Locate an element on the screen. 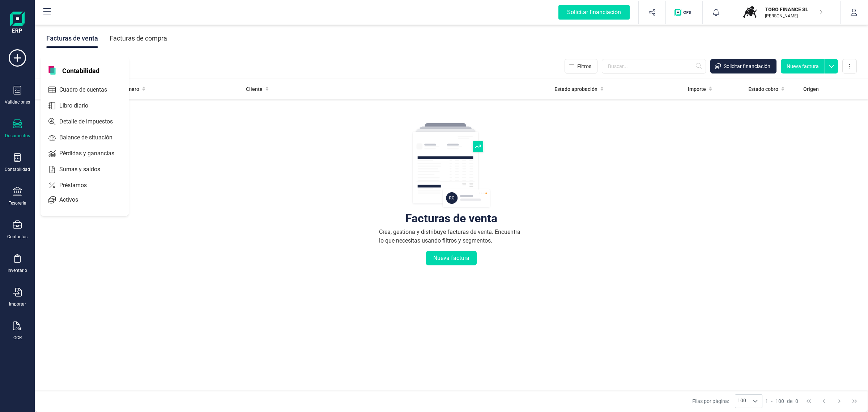 This screenshot has height=412, width=868. div: Facturas de compra is located at coordinates (138, 38).